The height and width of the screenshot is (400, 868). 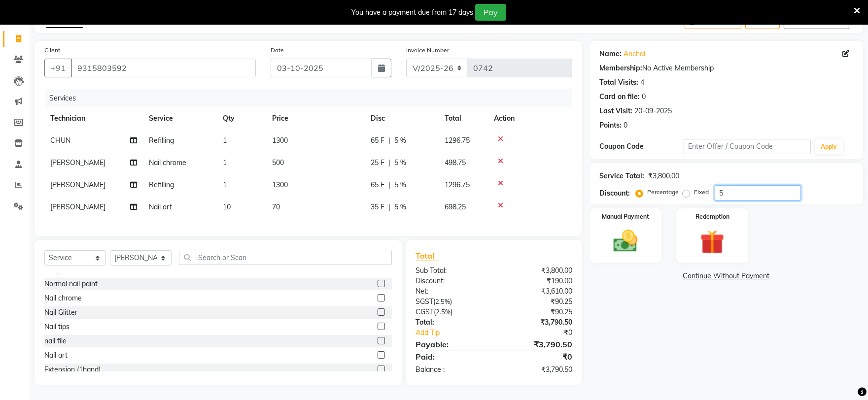 I want to click on button: Apply, so click(x=829, y=147).